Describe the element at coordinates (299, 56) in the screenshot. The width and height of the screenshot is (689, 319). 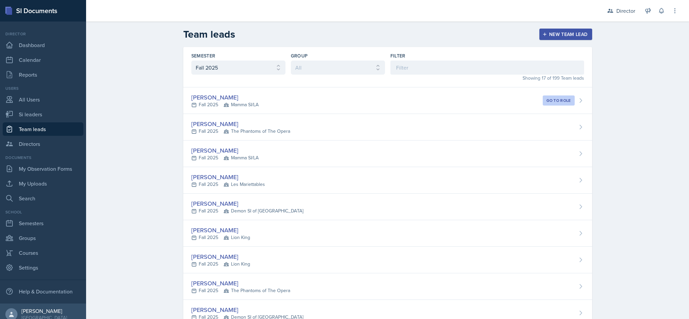
I see `label: Group` at that location.